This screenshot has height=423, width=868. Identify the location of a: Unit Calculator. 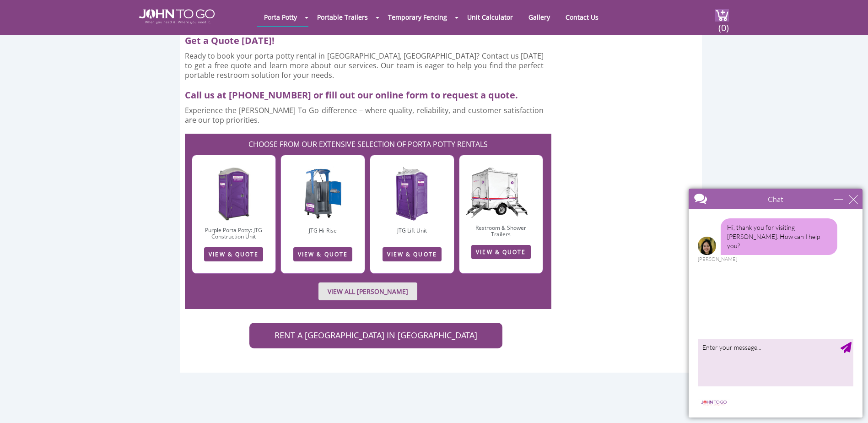
(490, 17).